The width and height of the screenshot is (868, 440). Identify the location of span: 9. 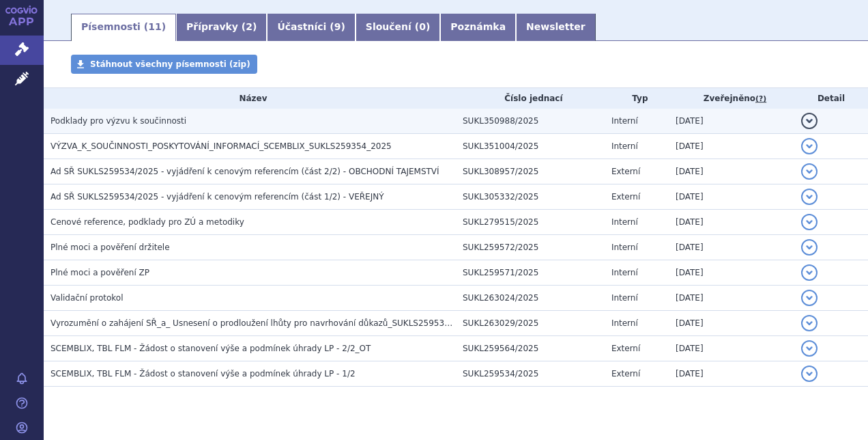
(337, 27).